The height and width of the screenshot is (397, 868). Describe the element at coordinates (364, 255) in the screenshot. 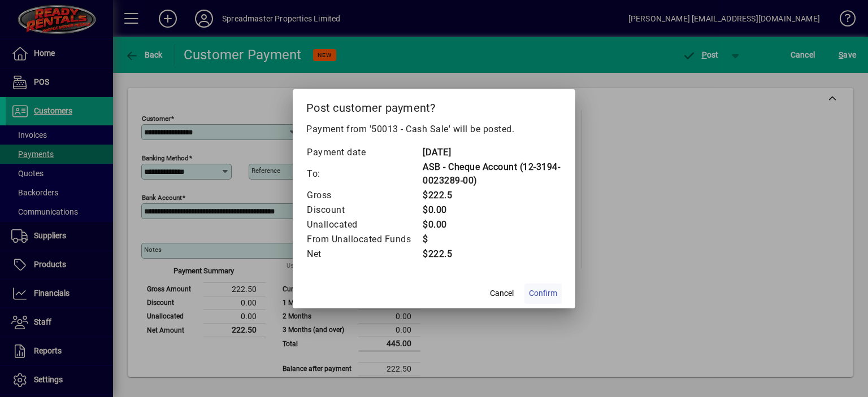

I see `td: Net` at that location.